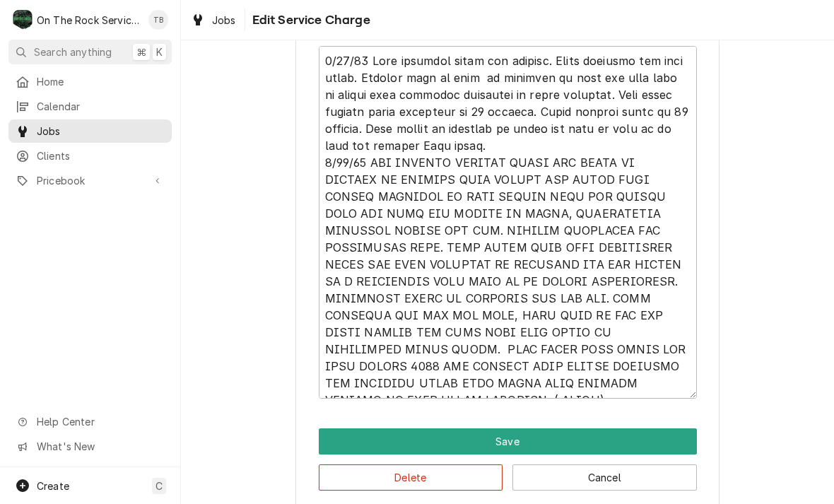 The image size is (834, 504). Describe the element at coordinates (90, 82) in the screenshot. I see `a: Home` at that location.